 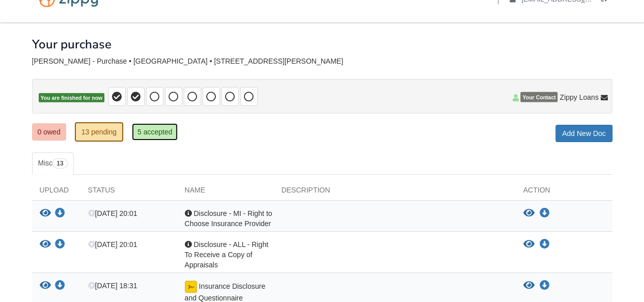 I want to click on h1: Your purchase, so click(x=72, y=44).